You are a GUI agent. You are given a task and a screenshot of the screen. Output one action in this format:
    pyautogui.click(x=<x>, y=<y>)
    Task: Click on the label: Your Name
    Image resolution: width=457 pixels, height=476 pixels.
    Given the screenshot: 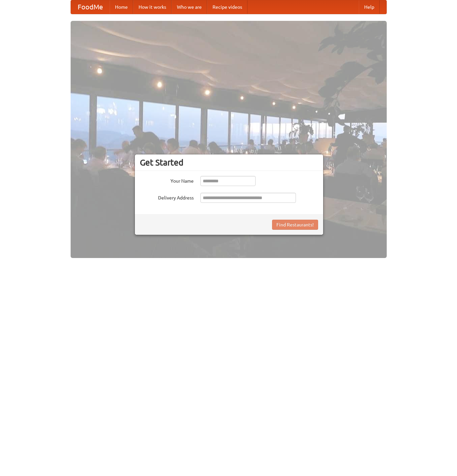 What is the action you would take?
    pyautogui.click(x=167, y=180)
    